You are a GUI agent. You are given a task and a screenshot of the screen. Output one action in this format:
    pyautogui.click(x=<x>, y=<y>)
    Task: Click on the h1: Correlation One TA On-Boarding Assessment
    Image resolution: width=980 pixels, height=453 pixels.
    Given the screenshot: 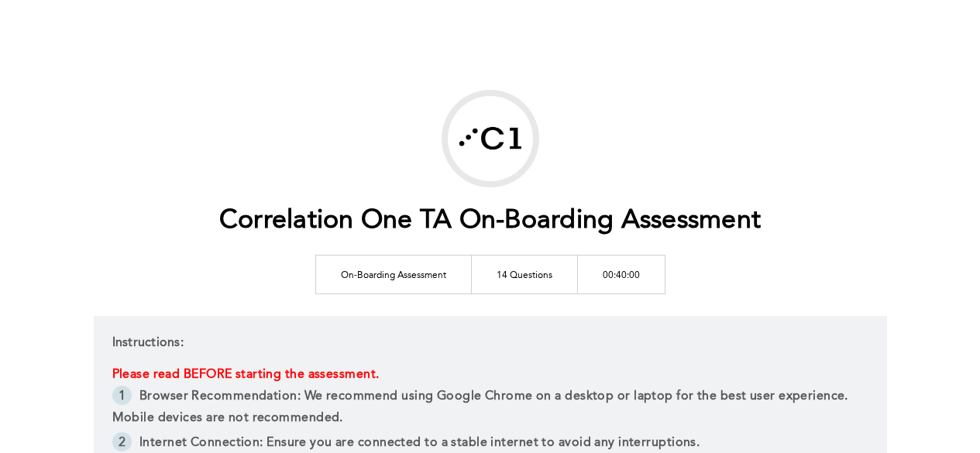 What is the action you would take?
    pyautogui.click(x=490, y=221)
    